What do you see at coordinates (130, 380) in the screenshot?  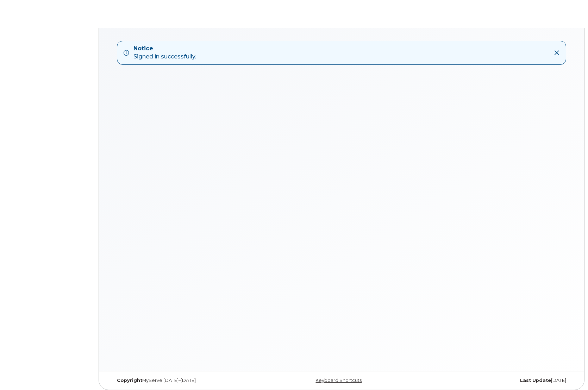 I see `strong: Copyright` at bounding box center [130, 380].